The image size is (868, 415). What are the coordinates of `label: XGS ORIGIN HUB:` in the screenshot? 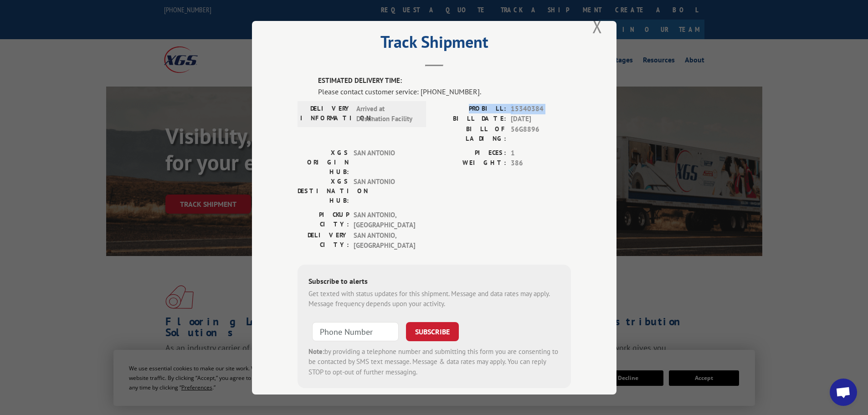 It's located at (323, 161).